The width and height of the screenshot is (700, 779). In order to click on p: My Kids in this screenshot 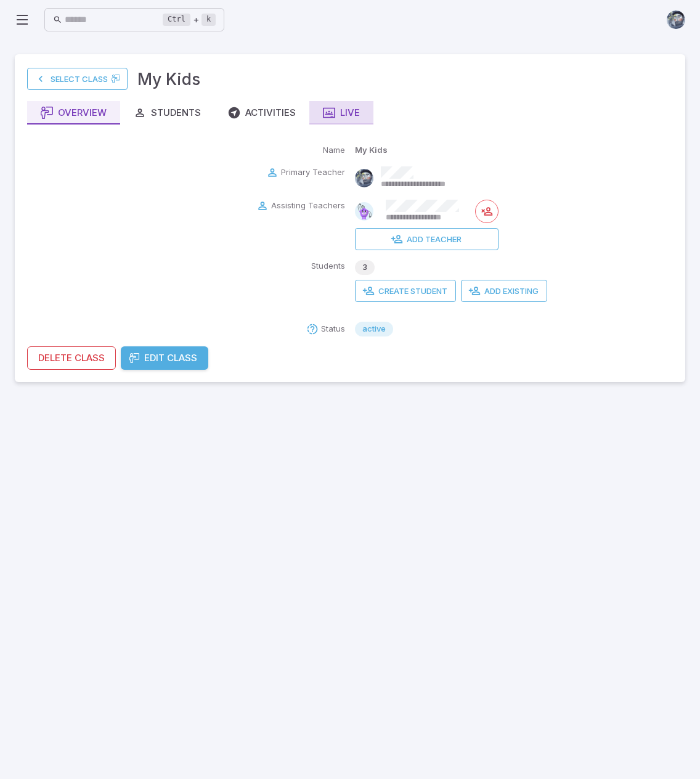, I will do `click(371, 150)`.